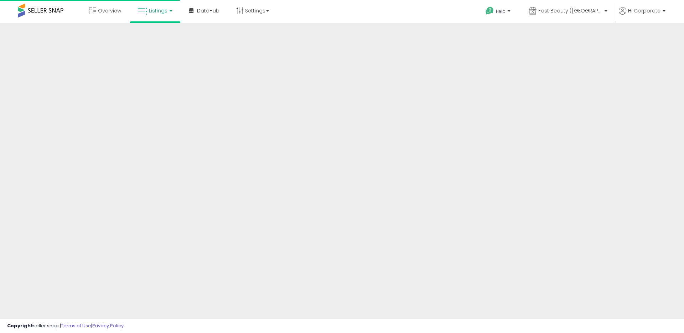 Image resolution: width=684 pixels, height=333 pixels. I want to click on i: Get Help, so click(489, 11).